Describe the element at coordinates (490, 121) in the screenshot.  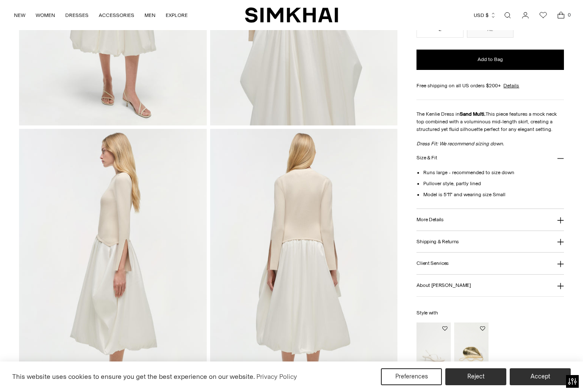
I see `p: The Kenlie Dress in This piece features a mock neck top combined with a voluminous mid-length ski...` at that location.